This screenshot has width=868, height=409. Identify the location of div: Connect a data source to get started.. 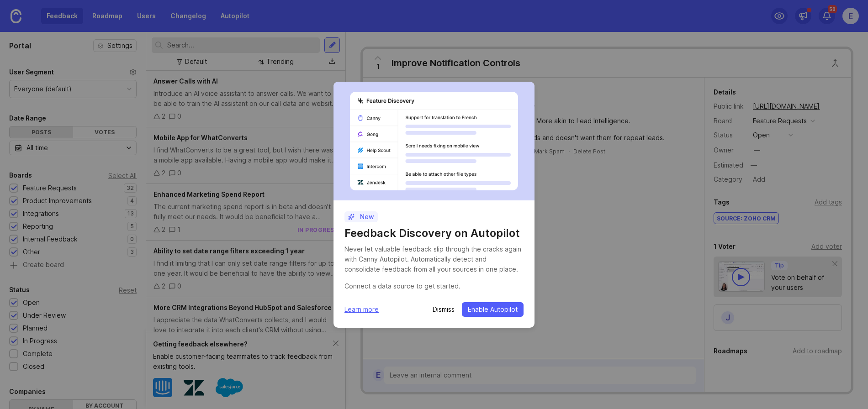
(434, 286).